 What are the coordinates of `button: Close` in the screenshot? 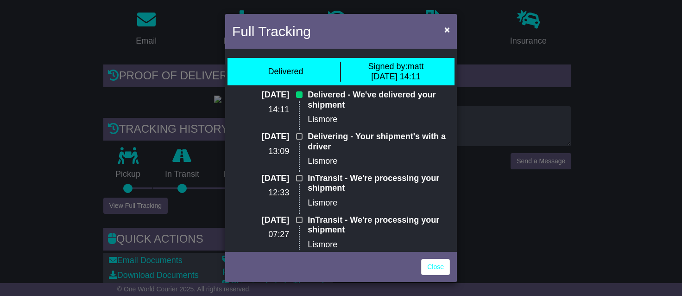 It's located at (447, 29).